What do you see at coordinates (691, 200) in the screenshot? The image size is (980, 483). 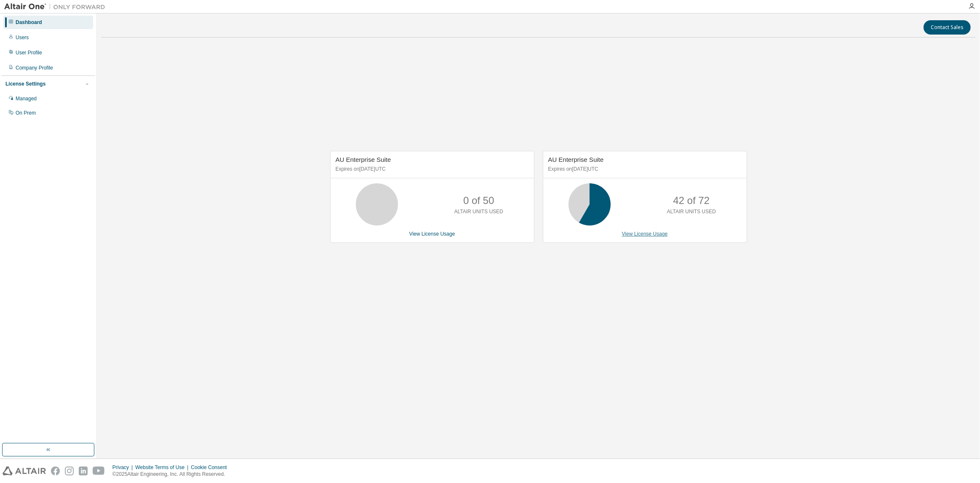 I see `p: 42 of 72` at bounding box center [691, 200].